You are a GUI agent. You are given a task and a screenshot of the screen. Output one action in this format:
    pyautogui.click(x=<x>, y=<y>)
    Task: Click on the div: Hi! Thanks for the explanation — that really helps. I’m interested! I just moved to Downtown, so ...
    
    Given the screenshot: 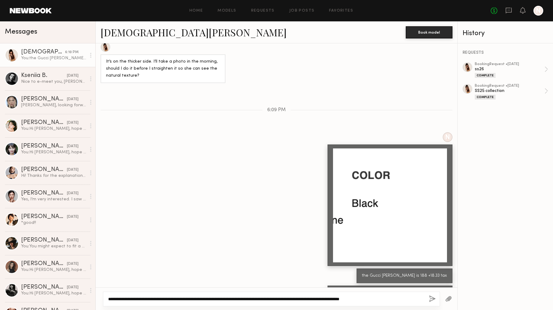 What is the action you would take?
    pyautogui.click(x=53, y=176)
    